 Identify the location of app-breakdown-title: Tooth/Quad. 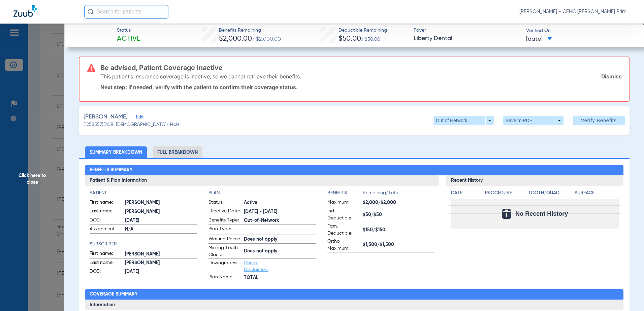
(550, 194).